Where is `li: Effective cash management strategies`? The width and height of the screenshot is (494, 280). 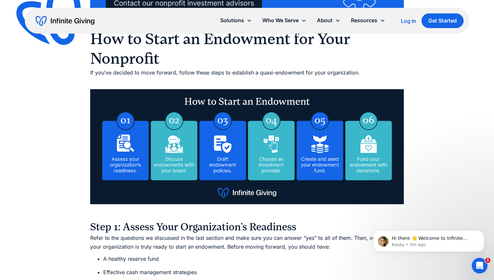
li: Effective cash management strategies is located at coordinates (254, 272).